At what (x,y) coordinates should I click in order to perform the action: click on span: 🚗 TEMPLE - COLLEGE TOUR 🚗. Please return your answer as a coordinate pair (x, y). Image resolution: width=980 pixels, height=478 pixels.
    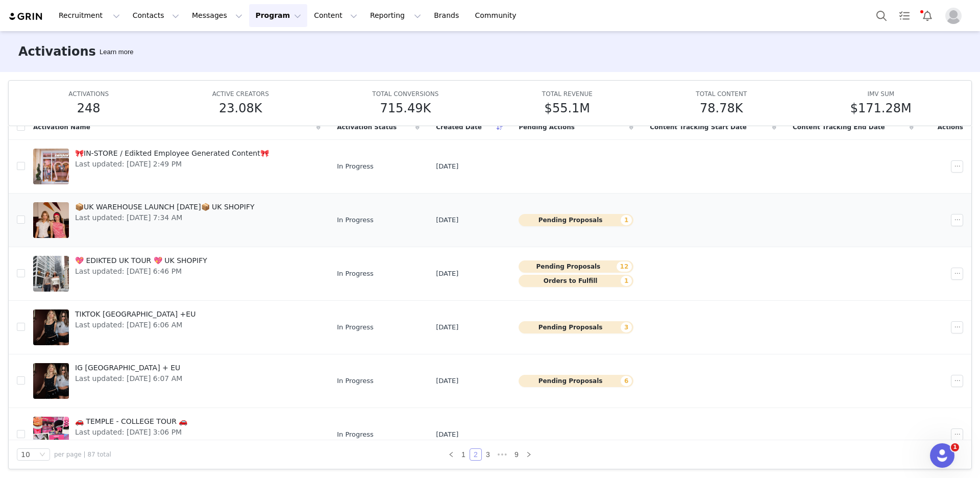
    Looking at the image, I should click on (131, 421).